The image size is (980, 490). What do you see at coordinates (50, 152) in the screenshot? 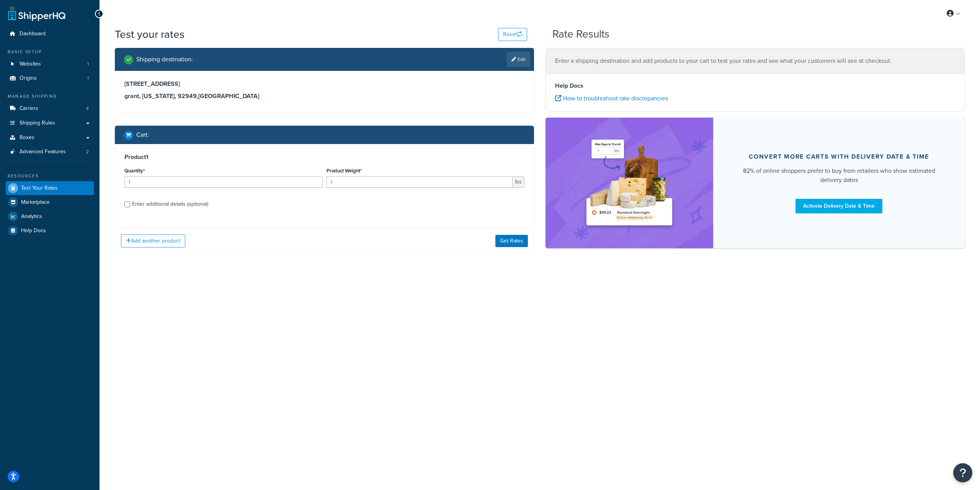
I see `li: Advanced Features` at bounding box center [50, 152].